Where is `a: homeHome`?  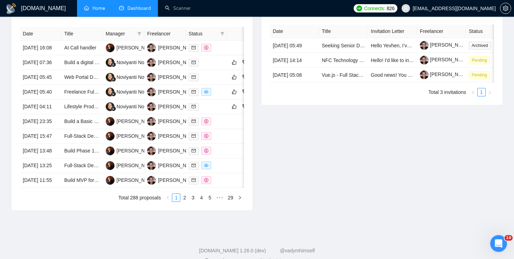 a: homeHome is located at coordinates (94, 8).